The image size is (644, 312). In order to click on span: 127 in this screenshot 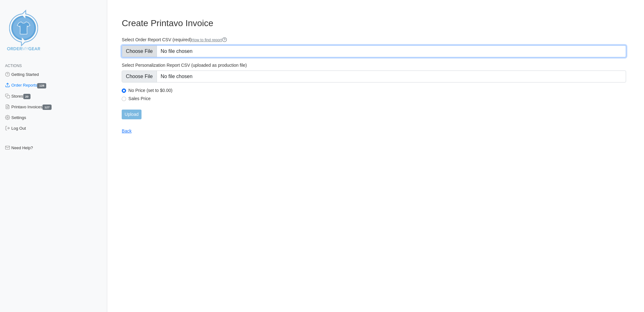, I will do `click(47, 107)`.